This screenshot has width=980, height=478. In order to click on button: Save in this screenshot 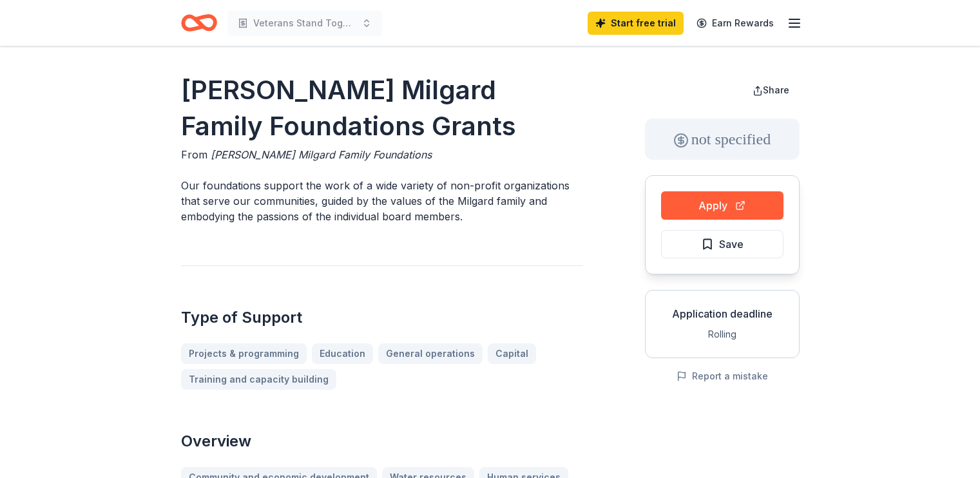, I will do `click(722, 244)`.